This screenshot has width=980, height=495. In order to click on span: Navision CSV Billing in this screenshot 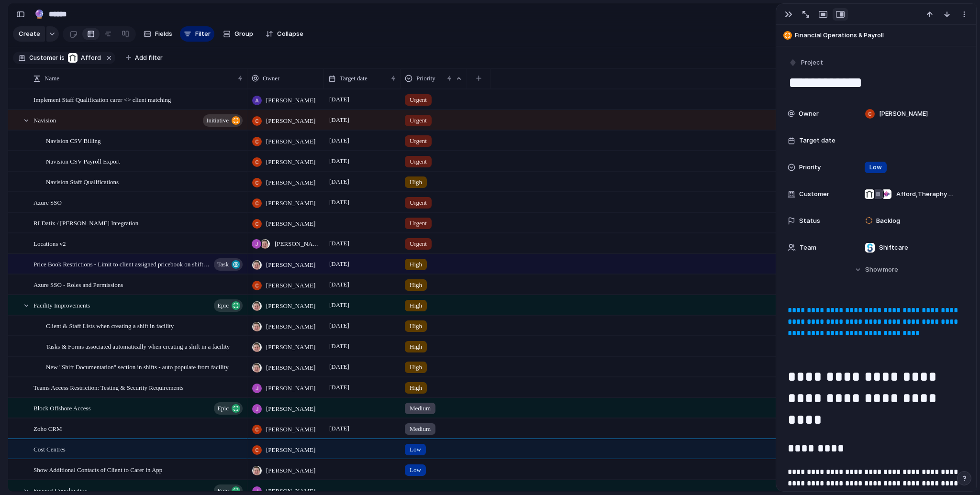, I will do `click(73, 140)`.